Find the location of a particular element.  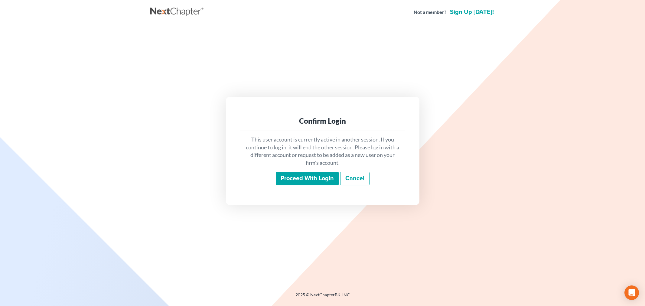

div: Confirm Login is located at coordinates (323, 121).